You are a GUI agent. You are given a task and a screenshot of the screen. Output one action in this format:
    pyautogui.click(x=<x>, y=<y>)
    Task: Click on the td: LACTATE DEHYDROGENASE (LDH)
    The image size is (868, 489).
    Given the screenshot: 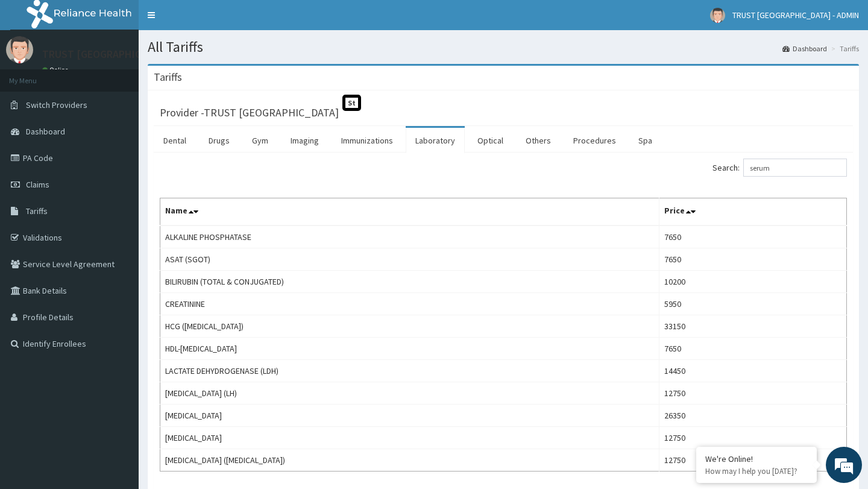 What is the action you would take?
    pyautogui.click(x=410, y=371)
    